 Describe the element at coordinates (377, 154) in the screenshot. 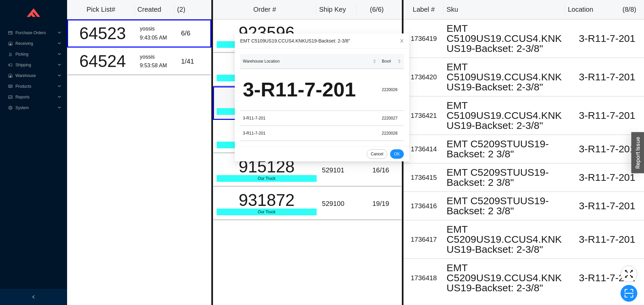

I see `button: Cancel` at that location.